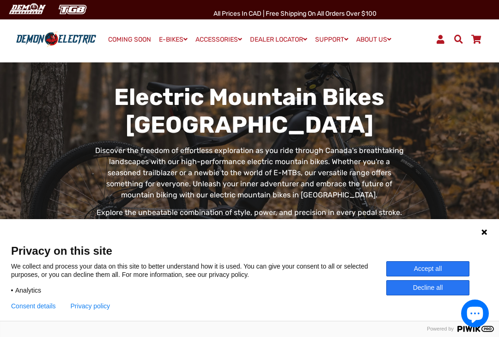 This screenshot has height=337, width=499. I want to click on span: Privacy on this site, so click(250, 251).